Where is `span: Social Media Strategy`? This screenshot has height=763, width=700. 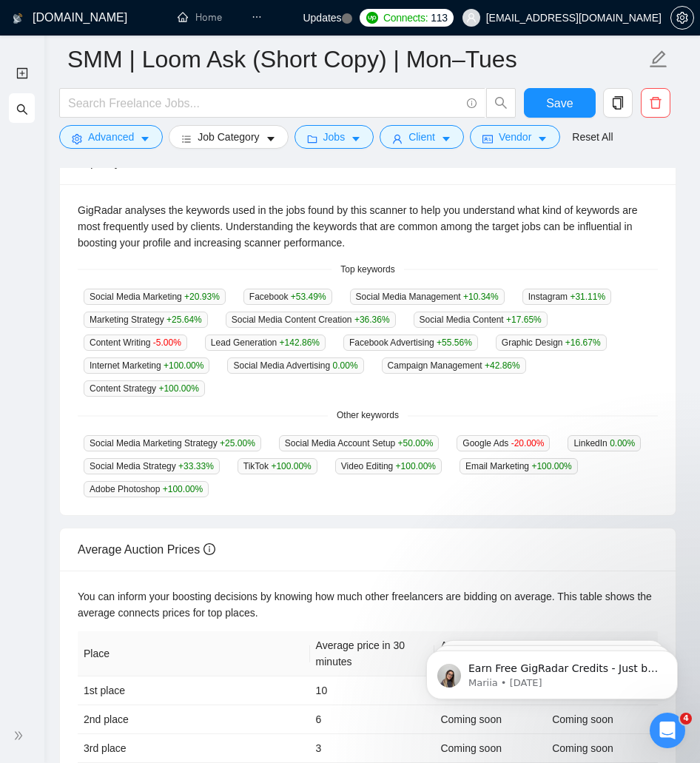
span: Social Media Strategy is located at coordinates (151, 466).